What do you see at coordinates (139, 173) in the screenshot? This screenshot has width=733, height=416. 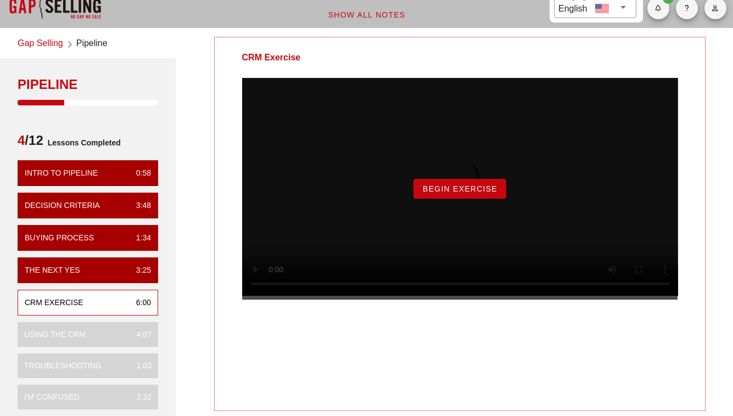 I see `div: 0:58` at bounding box center [139, 173].